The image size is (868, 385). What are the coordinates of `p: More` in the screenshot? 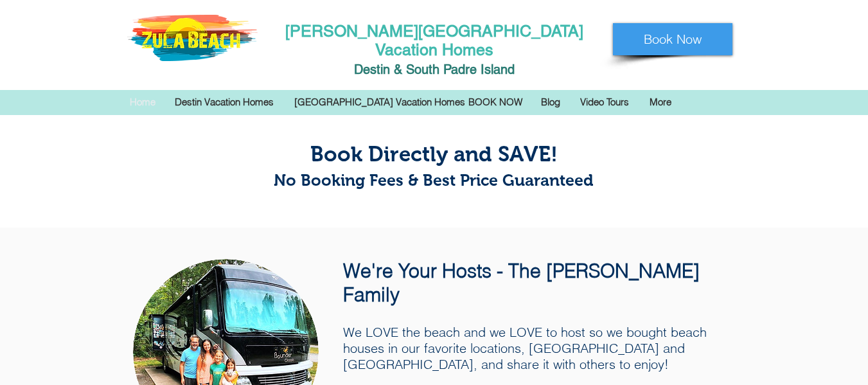 It's located at (661, 102).